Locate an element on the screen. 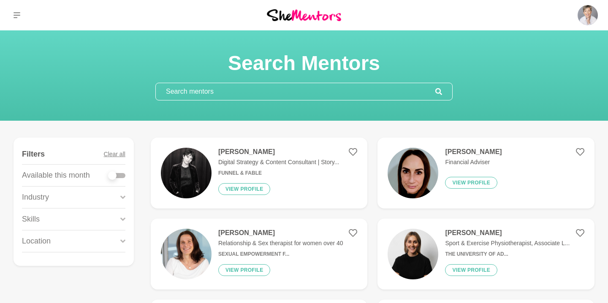  h6: Funnel & Fable is located at coordinates (279, 173).